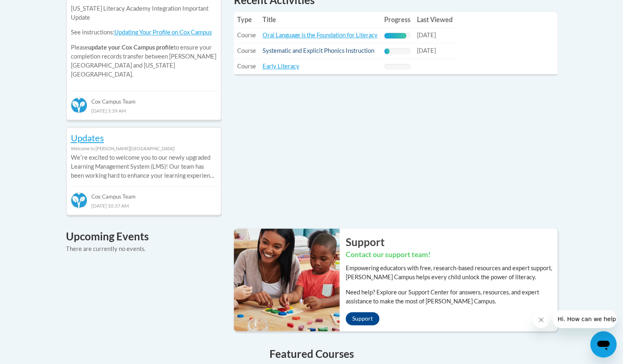 The height and width of the screenshot is (364, 623). What do you see at coordinates (398, 20) in the screenshot?
I see `th: Progress` at bounding box center [398, 20].